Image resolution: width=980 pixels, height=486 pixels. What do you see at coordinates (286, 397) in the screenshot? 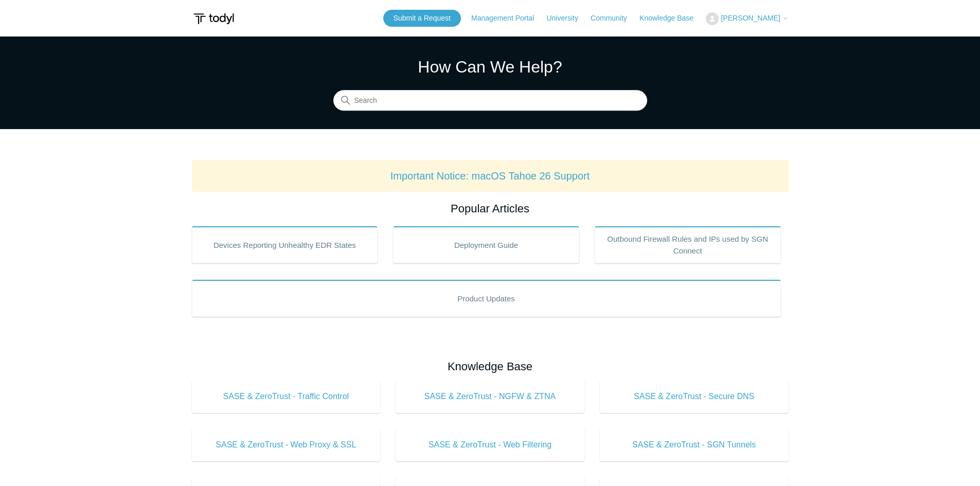
I see `span: SASE & ZeroTrust - Traffic Control` at bounding box center [286, 397].